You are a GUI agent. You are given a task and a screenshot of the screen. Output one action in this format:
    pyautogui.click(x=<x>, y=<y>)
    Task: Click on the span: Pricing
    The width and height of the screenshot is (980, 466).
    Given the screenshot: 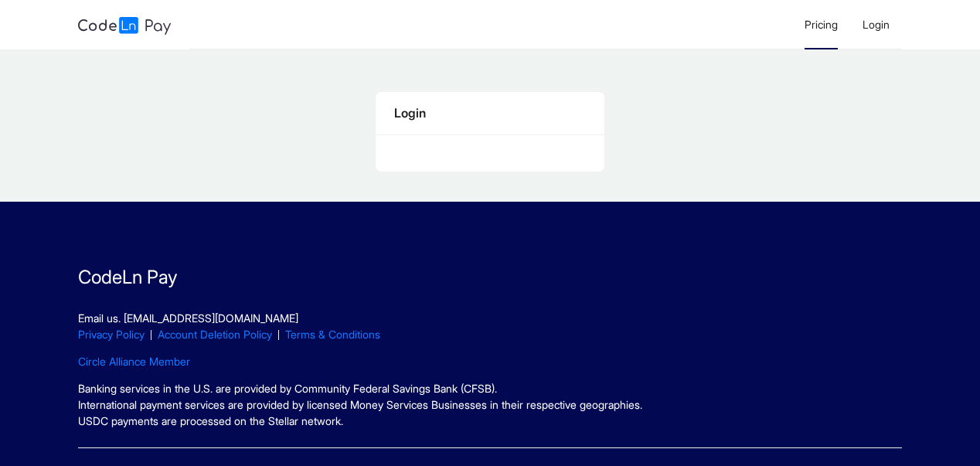 What is the action you would take?
    pyautogui.click(x=821, y=24)
    